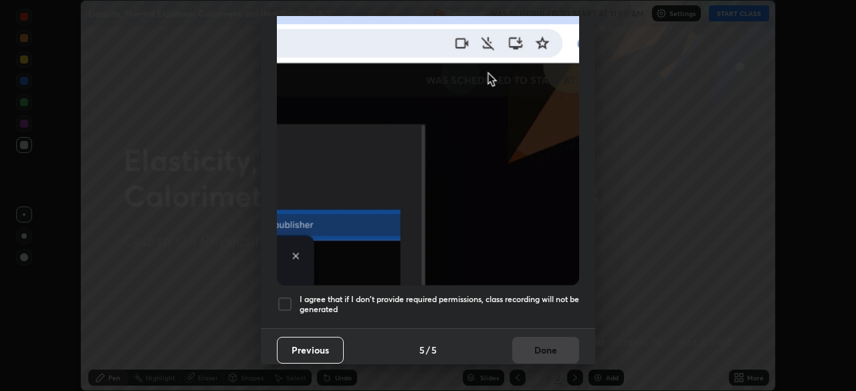 The image size is (856, 391). Describe the element at coordinates (310, 350) in the screenshot. I see `button: Previous` at that location.